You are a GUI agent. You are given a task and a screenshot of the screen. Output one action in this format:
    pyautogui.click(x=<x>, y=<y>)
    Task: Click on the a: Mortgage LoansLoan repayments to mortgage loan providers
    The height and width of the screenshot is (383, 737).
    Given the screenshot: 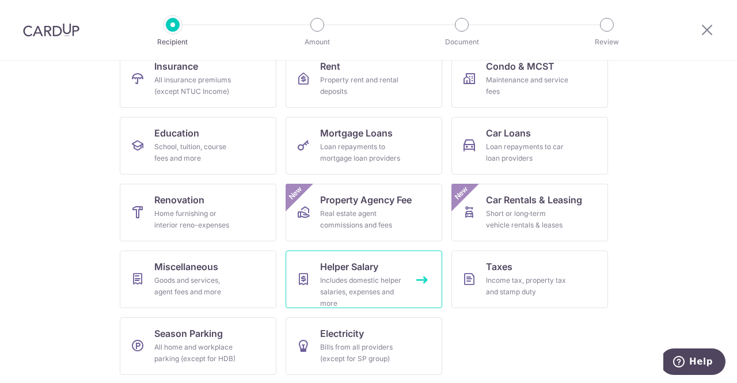 What is the action you would take?
    pyautogui.click(x=364, y=146)
    